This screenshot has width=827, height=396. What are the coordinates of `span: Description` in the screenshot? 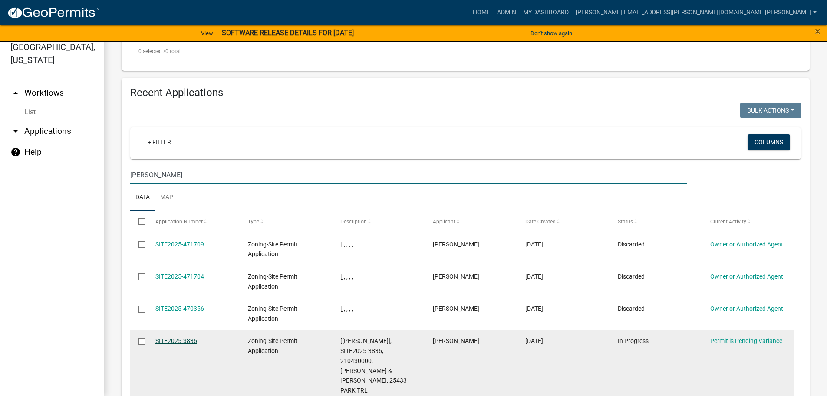 It's located at (354, 222).